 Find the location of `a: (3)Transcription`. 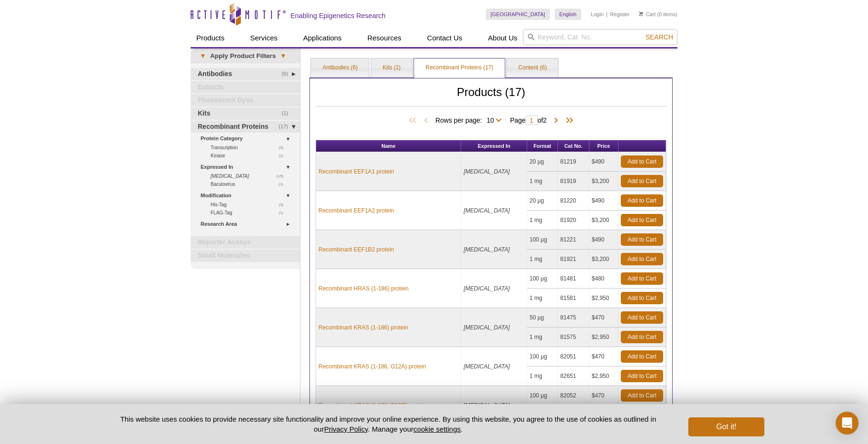

a: (3)Transcription is located at coordinates (249, 147).